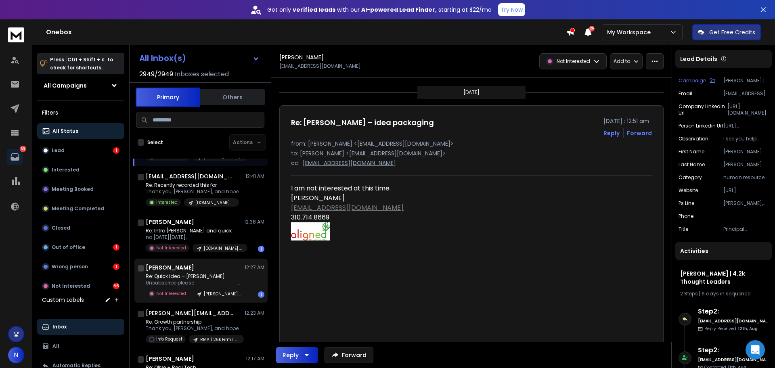  I want to click on div: Reply, so click(291, 355).